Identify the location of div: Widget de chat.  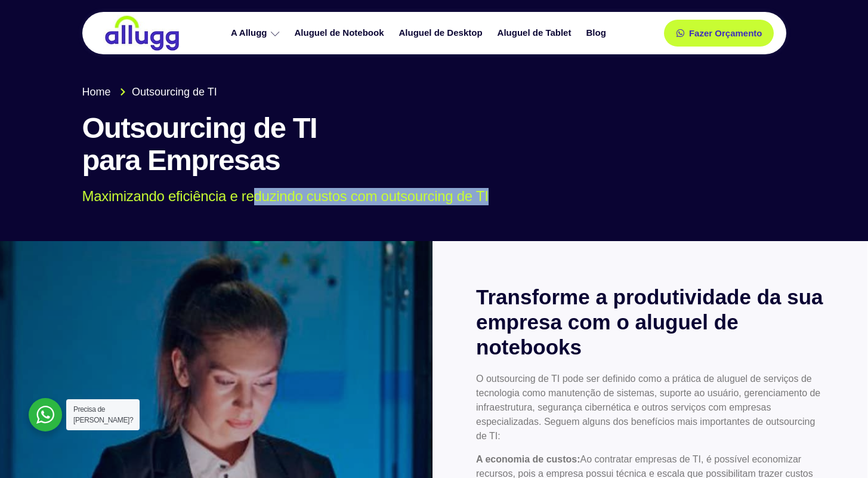
(761, 402).